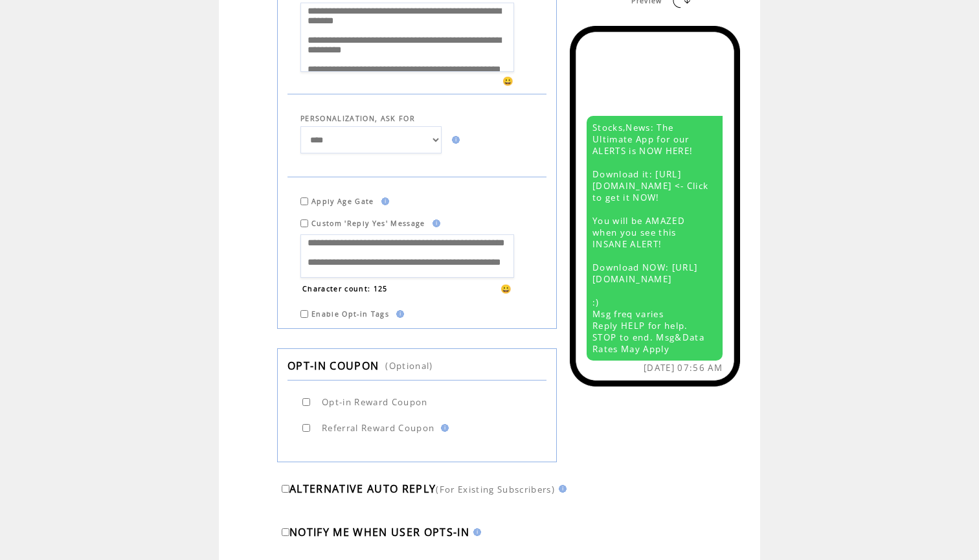 Image resolution: width=979 pixels, height=560 pixels. I want to click on span: (Optional), so click(409, 365).